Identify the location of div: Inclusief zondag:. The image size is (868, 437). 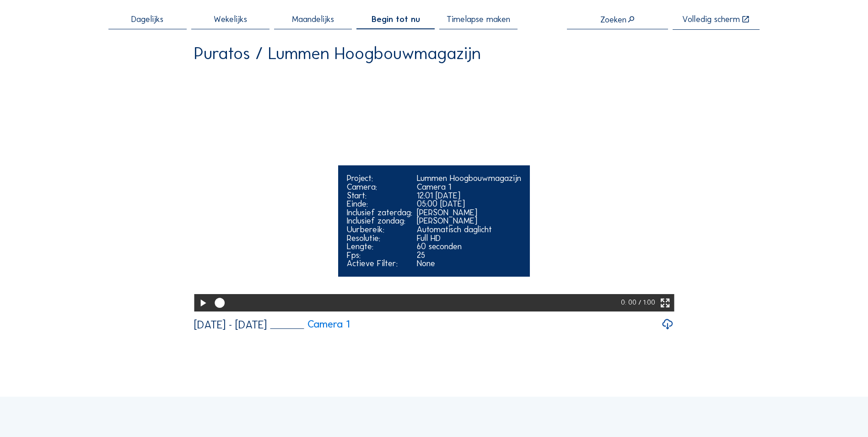
(379, 221).